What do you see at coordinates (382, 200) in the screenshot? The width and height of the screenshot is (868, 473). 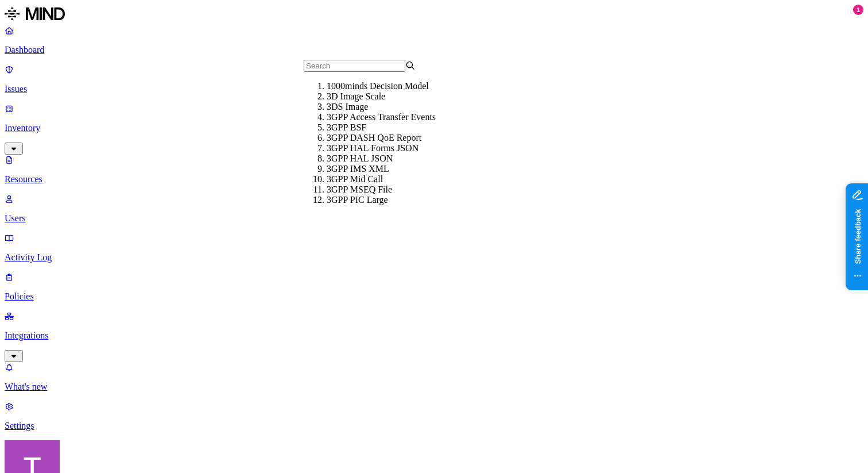 I see `div: 3GPP PIC Large` at bounding box center [382, 200].